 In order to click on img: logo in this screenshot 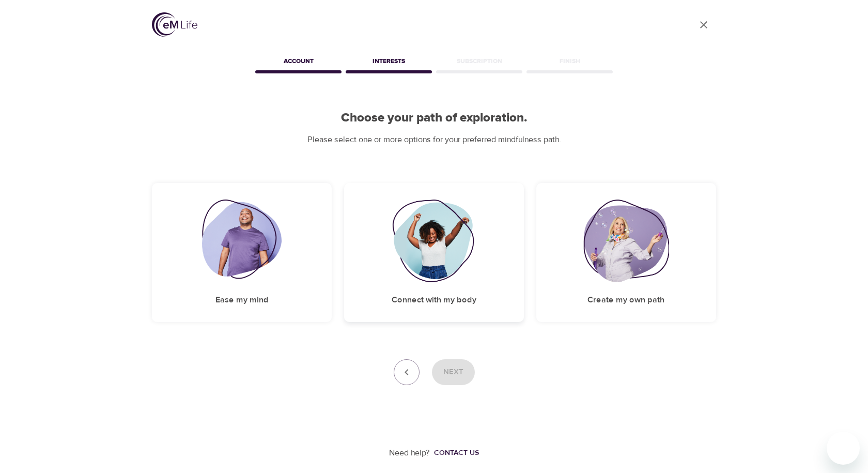, I will do `click(175, 25)`.